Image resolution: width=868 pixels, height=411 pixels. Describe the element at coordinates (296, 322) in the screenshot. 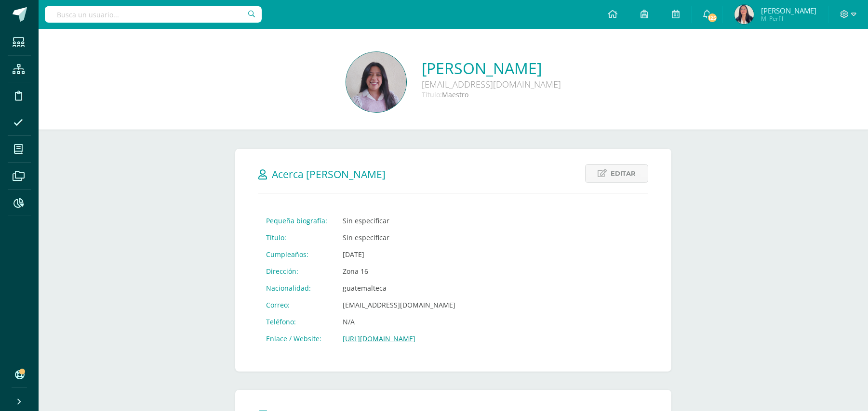

I see `td: Teléfono:` at that location.